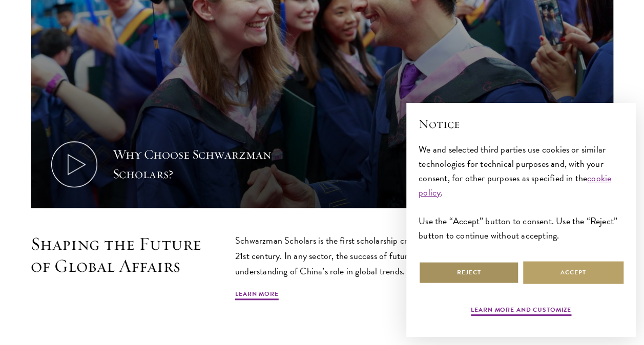  I want to click on a: Learn More, so click(257, 296).